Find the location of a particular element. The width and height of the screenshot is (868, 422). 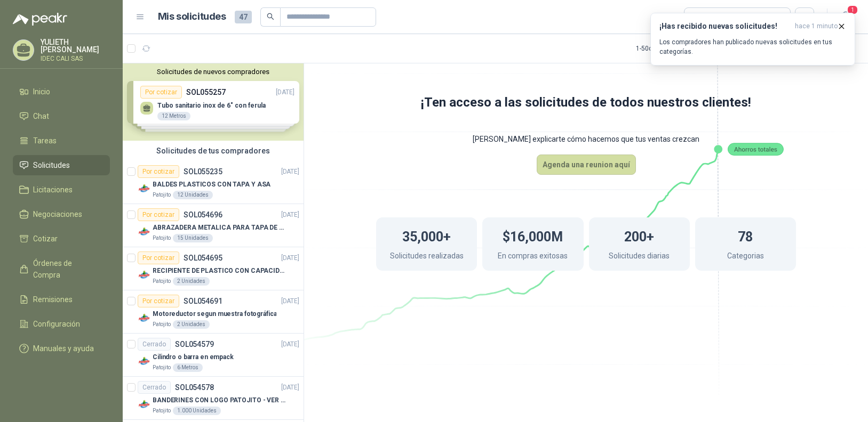

span: Órdenes de Compra is located at coordinates (66, 269).